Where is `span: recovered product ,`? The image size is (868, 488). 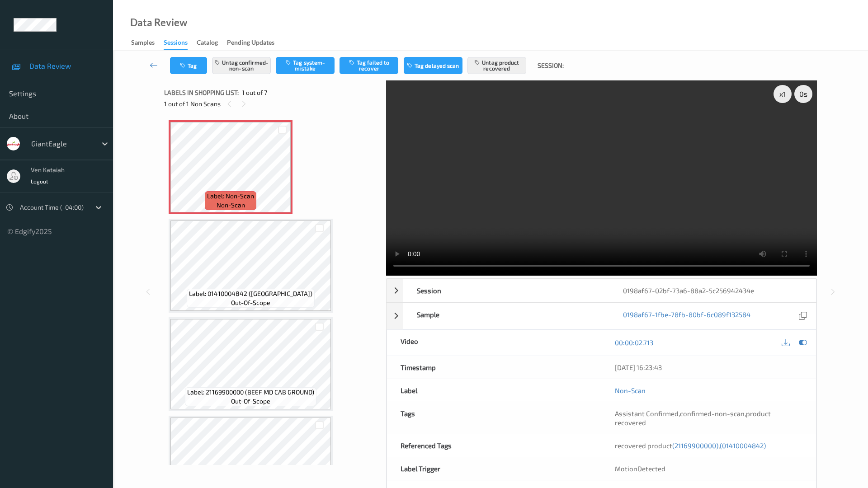
span: recovered product , is located at coordinates (690, 446).